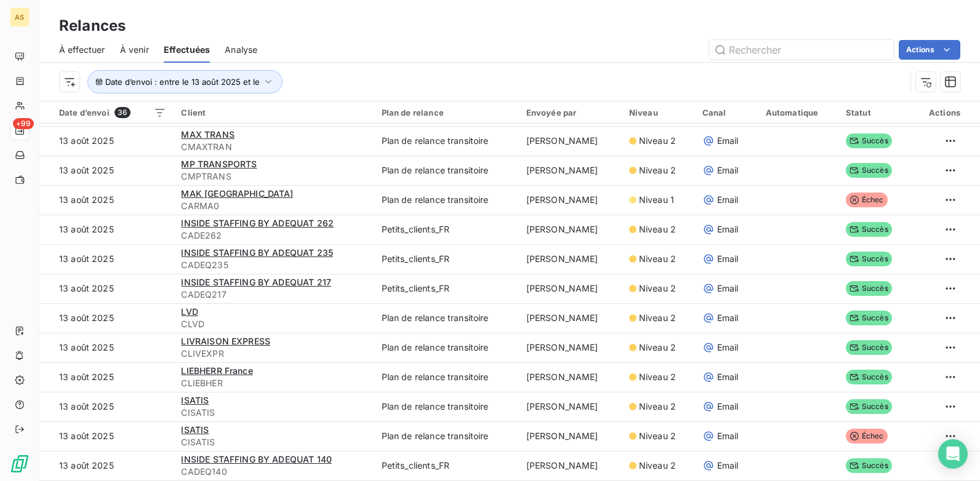 The height and width of the screenshot is (481, 980). What do you see at coordinates (930, 50) in the screenshot?
I see `button: Actions` at bounding box center [930, 50].